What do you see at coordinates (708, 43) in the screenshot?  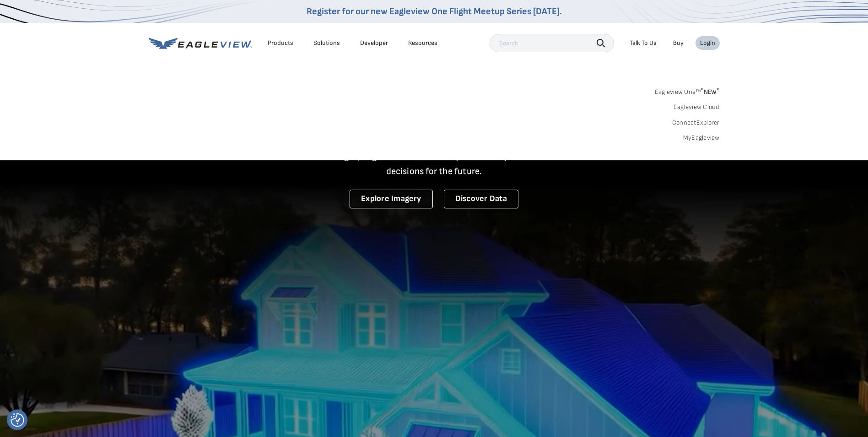 I see `div: Login` at bounding box center [708, 43].